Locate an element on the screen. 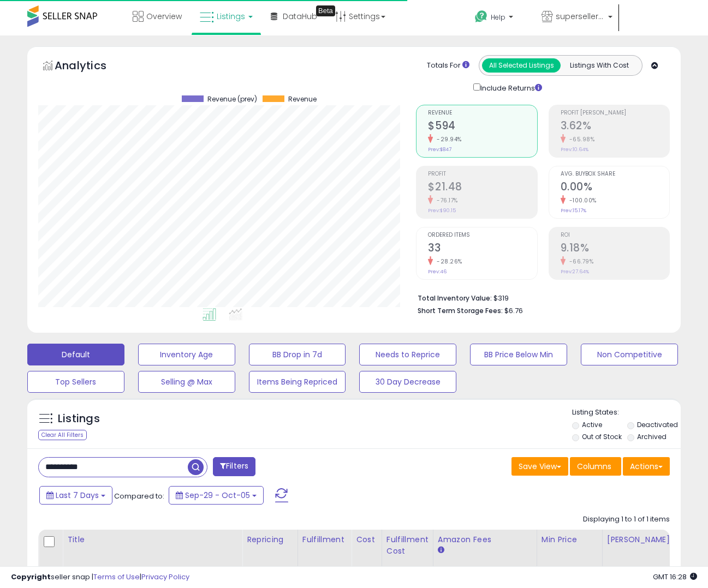  button: Columns is located at coordinates (596, 466).